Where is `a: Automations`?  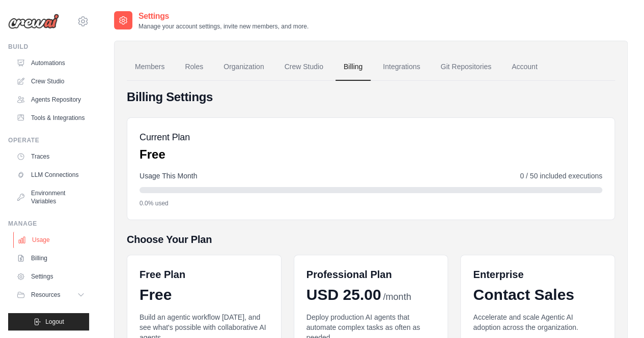 a: Automations is located at coordinates (51, 63).